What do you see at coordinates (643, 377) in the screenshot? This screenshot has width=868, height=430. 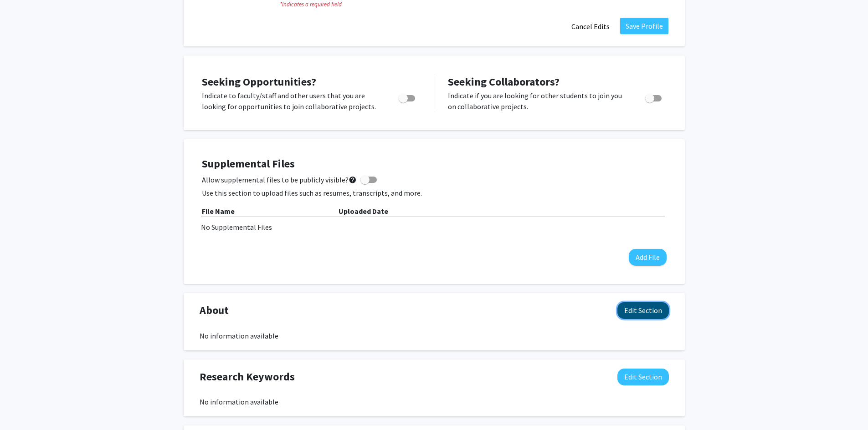 I see `button: Edit Research Keywords` at bounding box center [643, 377].